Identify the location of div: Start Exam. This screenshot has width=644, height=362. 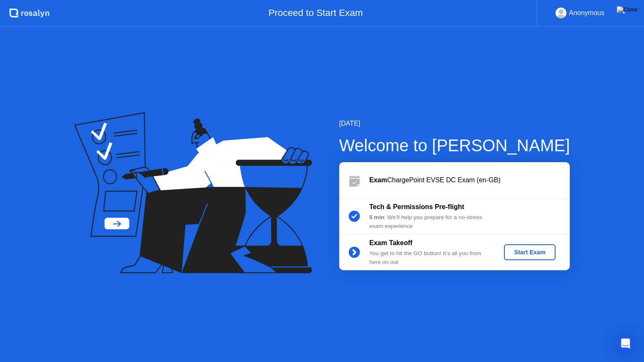
(529, 252).